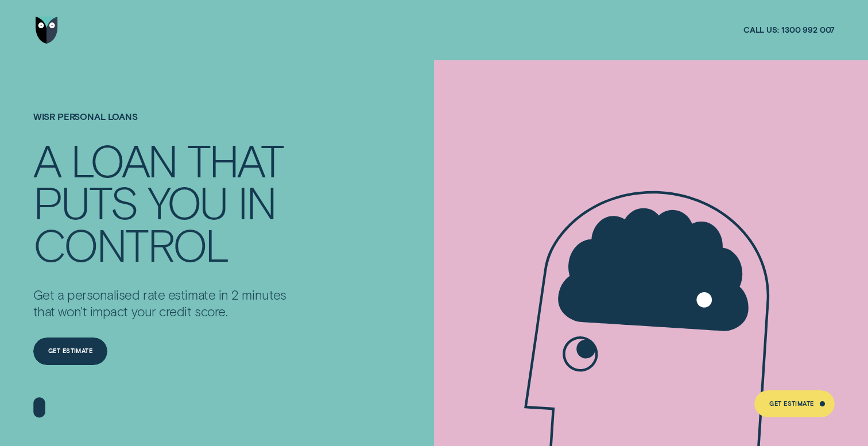  I want to click on h4: A LOAN THAT PUTS YOU IN CONTROL, so click(164, 202).